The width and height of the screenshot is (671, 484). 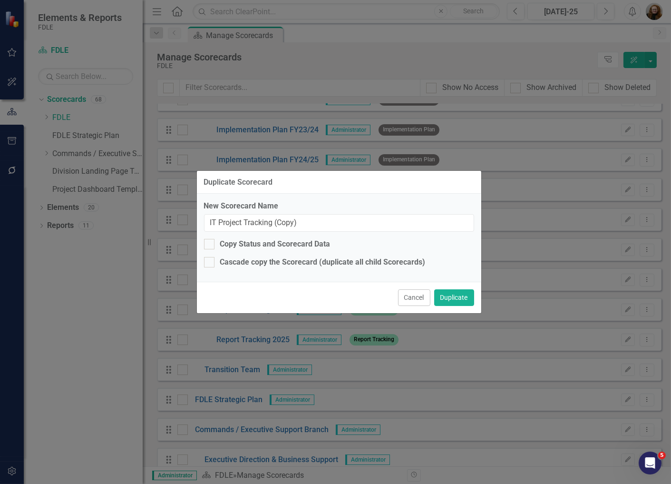 I want to click on button: Cancel, so click(x=414, y=297).